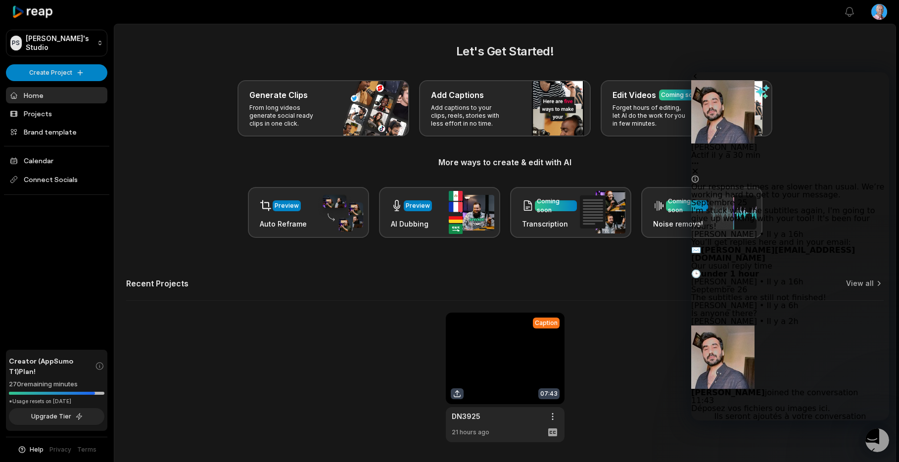 Image resolution: width=899 pixels, height=462 pixels. I want to click on div: 270 remaining minutes, so click(56, 384).